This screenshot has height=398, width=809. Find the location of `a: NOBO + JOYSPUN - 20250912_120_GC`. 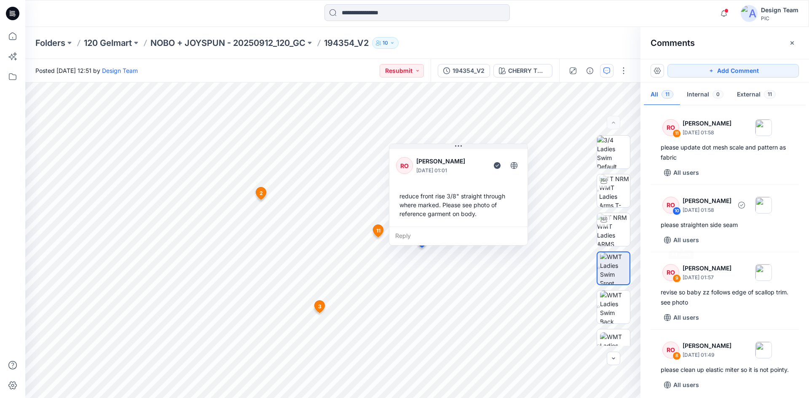

a: NOBO + JOYSPUN - 20250912_120_GC is located at coordinates (228, 43).